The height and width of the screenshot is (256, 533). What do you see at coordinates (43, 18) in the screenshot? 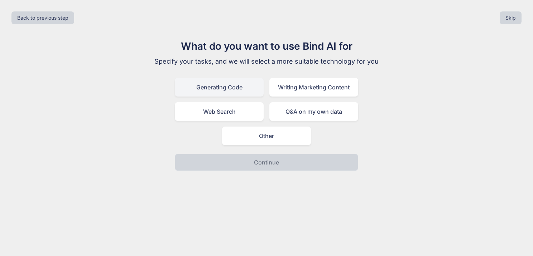
I see `button: Back to previous step` at bounding box center [43, 18].